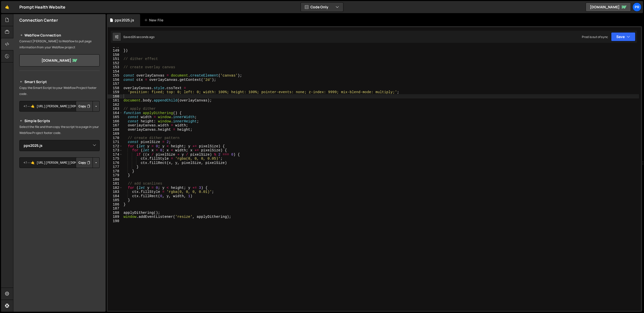 Image resolution: width=644 pixels, height=313 pixels. I want to click on div: 186, so click(115, 204).